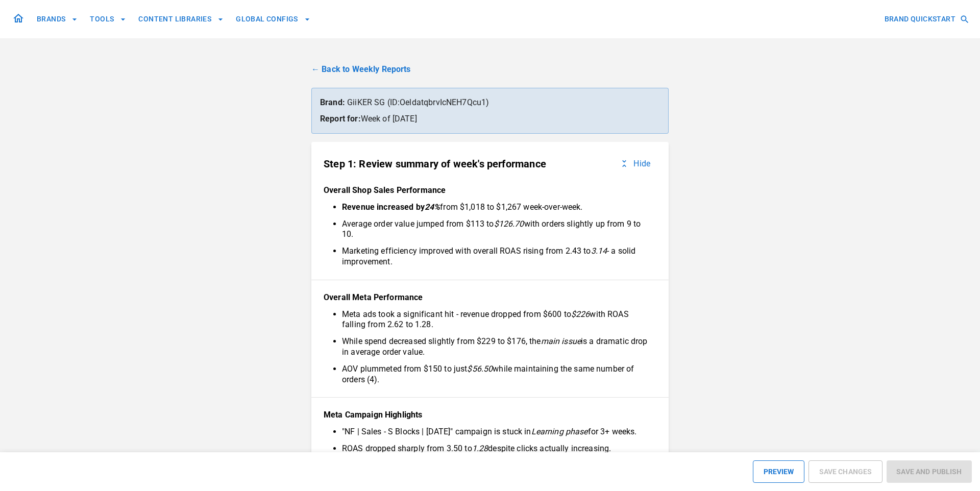  Describe the element at coordinates (490, 297) in the screenshot. I see `p: Overall Meta Performance` at that location.